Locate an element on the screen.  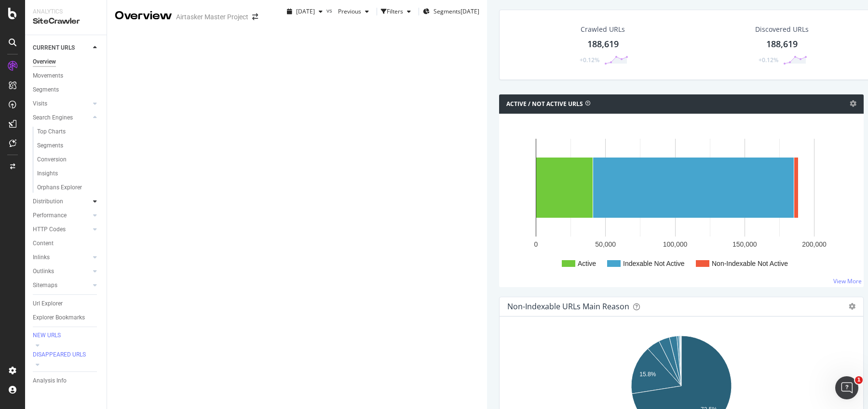
div: HTTP Codes is located at coordinates (49, 229).